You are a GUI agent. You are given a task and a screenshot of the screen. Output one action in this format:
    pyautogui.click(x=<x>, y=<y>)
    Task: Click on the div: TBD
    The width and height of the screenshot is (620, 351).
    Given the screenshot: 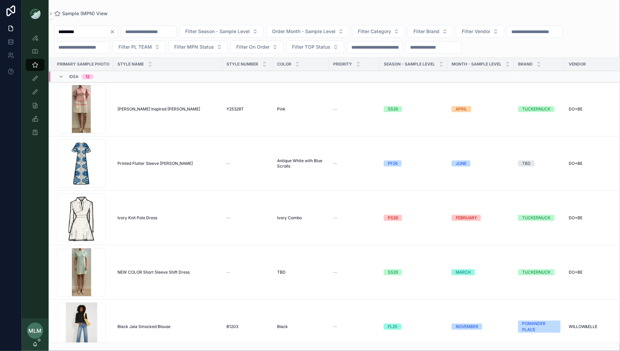 What is the action you would take?
    pyautogui.click(x=526, y=163)
    